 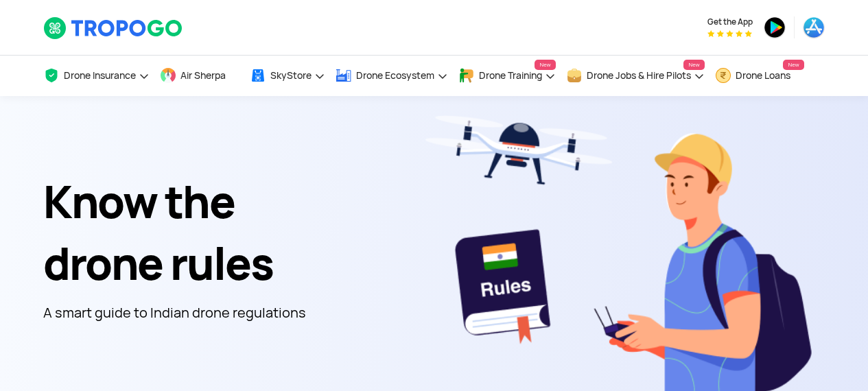 What do you see at coordinates (507, 76) in the screenshot?
I see `a: Drone TrainingNew` at bounding box center [507, 76].